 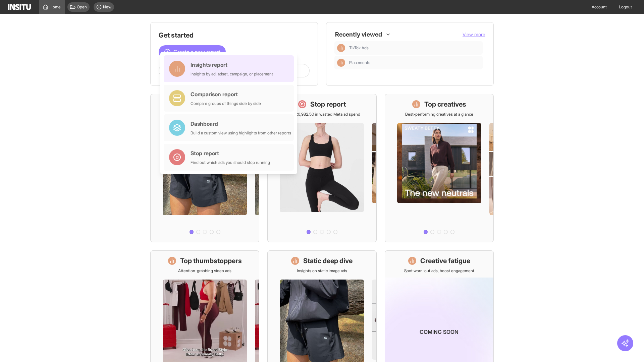 I want to click on button: Create a new report, so click(x=192, y=52).